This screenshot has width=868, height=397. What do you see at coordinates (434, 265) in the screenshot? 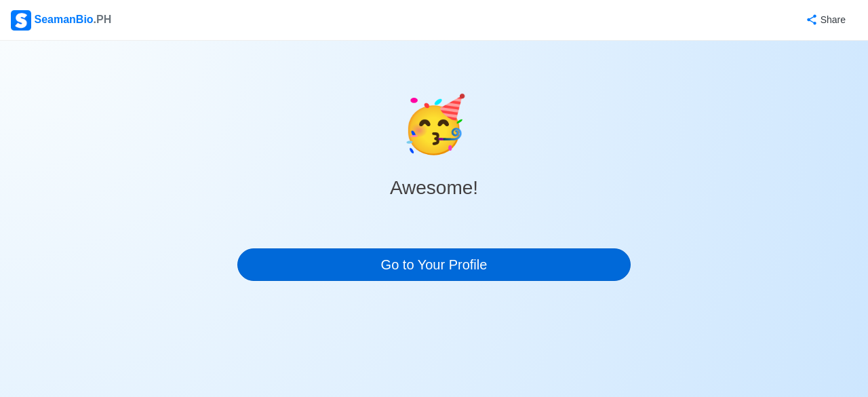
I see `a: Go to Your Profile` at bounding box center [434, 265].